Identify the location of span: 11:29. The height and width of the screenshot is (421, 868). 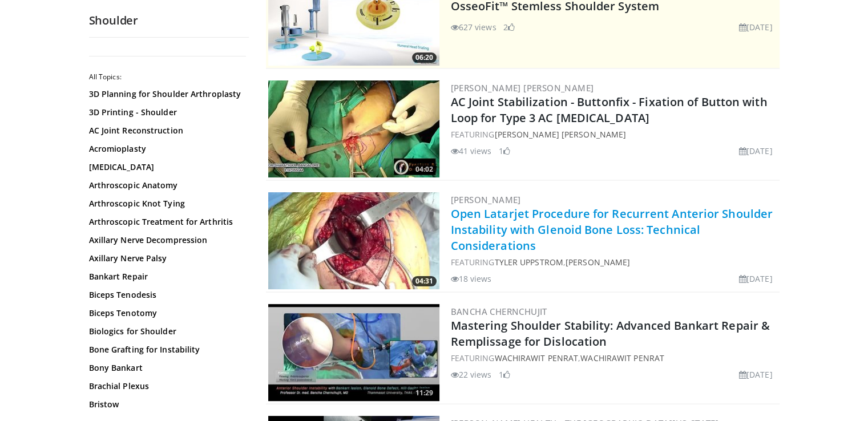
(424, 393).